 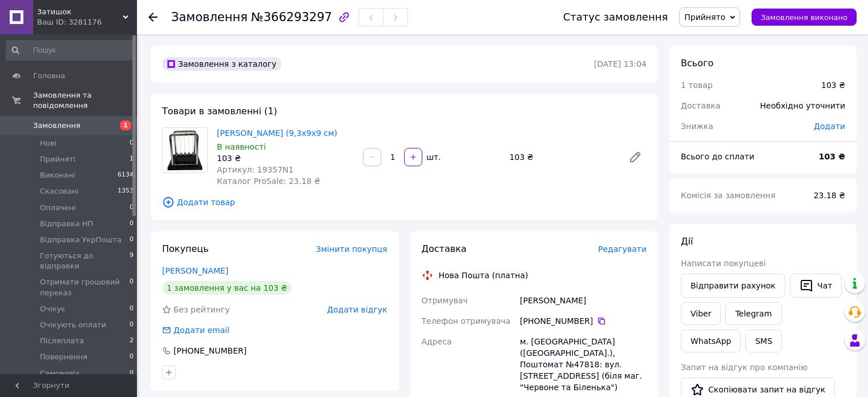 I want to click on span: Відправка НП, so click(x=66, y=224).